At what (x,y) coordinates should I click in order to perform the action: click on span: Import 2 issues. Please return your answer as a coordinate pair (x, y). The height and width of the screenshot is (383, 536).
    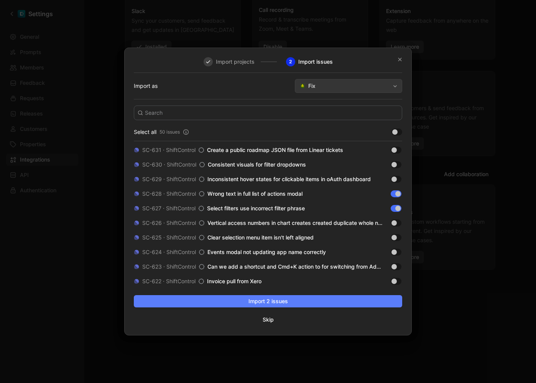
    Looking at the image, I should click on (268, 301).